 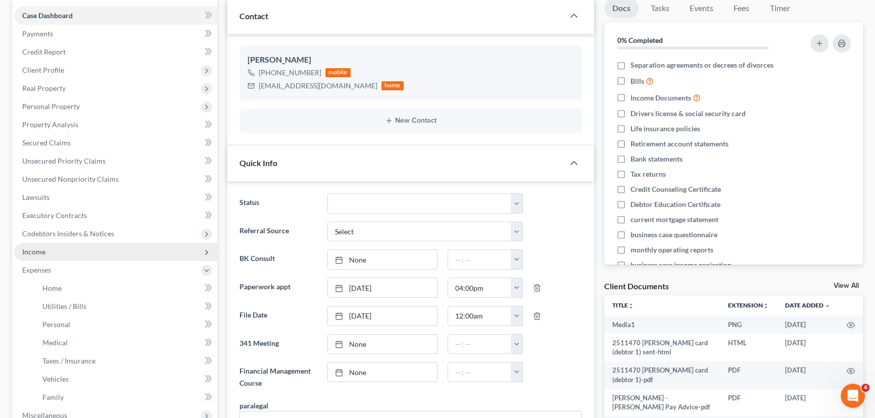 What do you see at coordinates (258, 163) in the screenshot?
I see `span: Quick Info` at bounding box center [258, 163].